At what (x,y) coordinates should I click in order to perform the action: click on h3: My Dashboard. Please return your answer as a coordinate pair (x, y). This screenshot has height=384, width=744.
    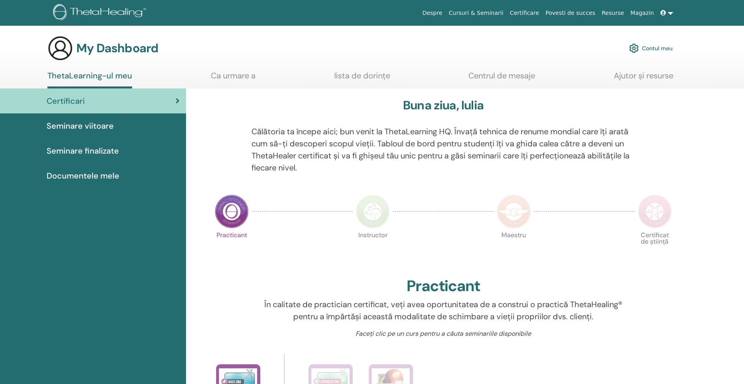
    Looking at the image, I should click on (117, 48).